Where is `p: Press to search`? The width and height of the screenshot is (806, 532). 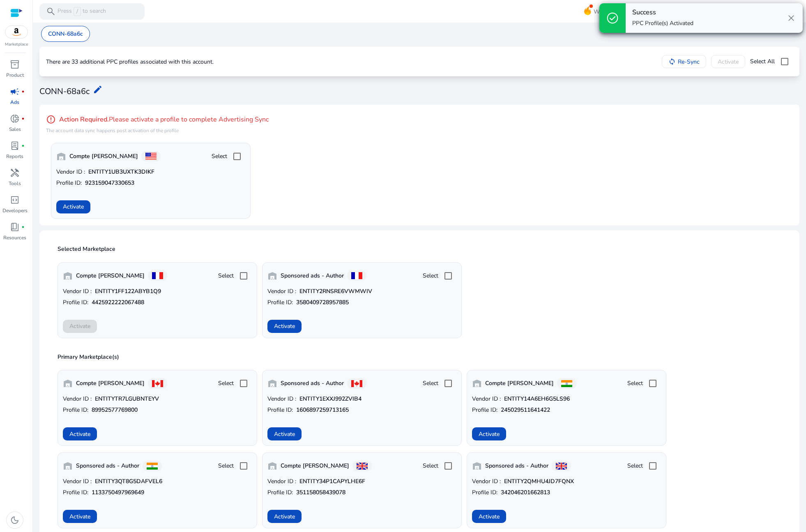
p: Press to search is located at coordinates (82, 12).